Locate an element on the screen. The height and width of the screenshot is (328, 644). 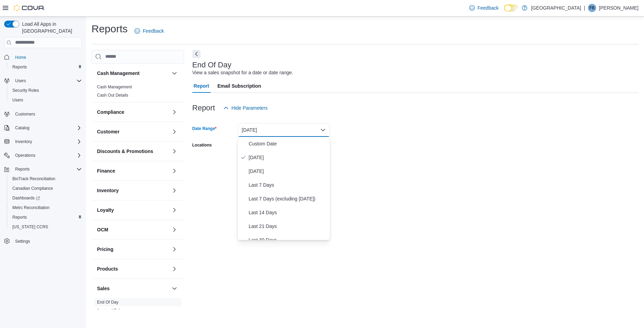
span: Cash Management is located at coordinates (114, 87).